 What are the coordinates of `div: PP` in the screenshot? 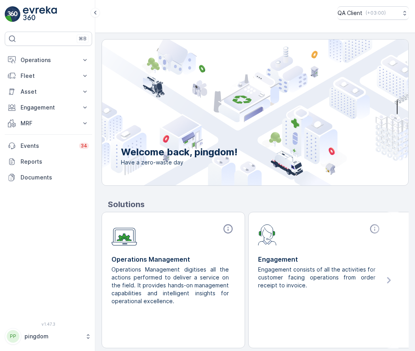 It's located at (13, 336).